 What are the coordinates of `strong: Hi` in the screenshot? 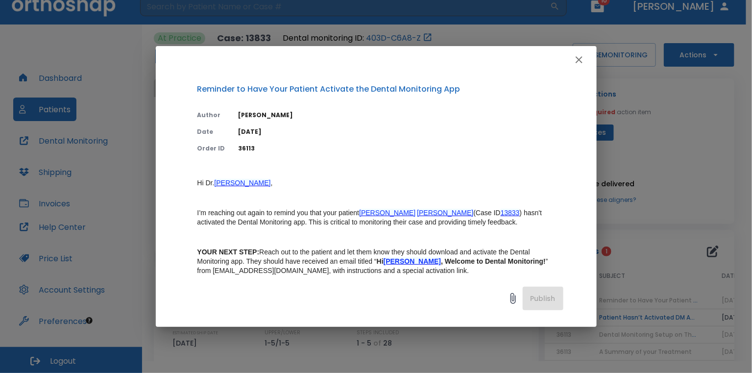 It's located at (380, 261).